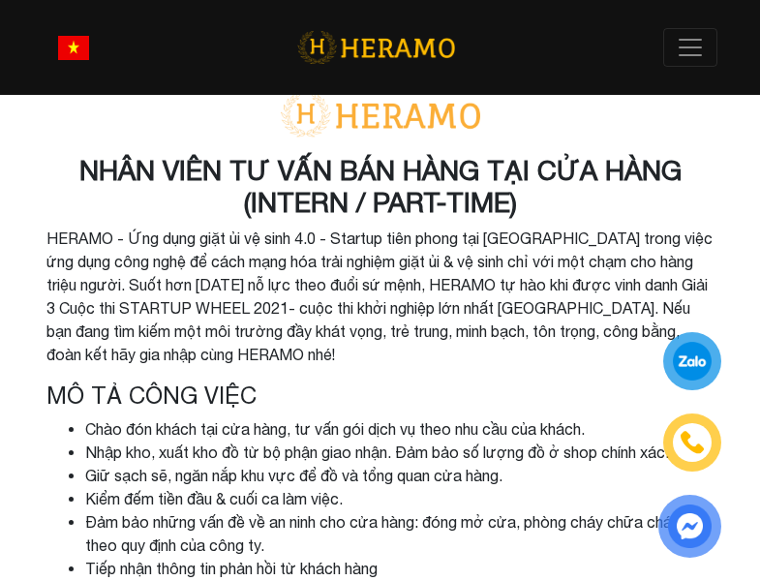 This screenshot has height=581, width=760. What do you see at coordinates (381, 395) in the screenshot?
I see `h4: Mô tả công việc` at bounding box center [381, 395].